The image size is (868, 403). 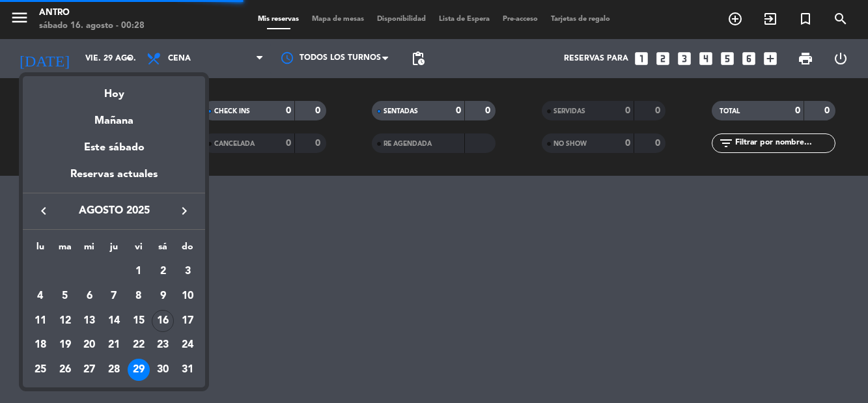 I want to click on div: 22, so click(x=139, y=345).